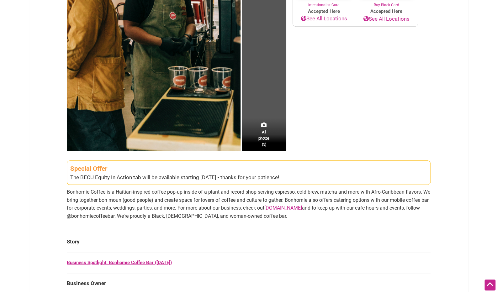  I want to click on div: Scroll Back to Top, so click(490, 285).